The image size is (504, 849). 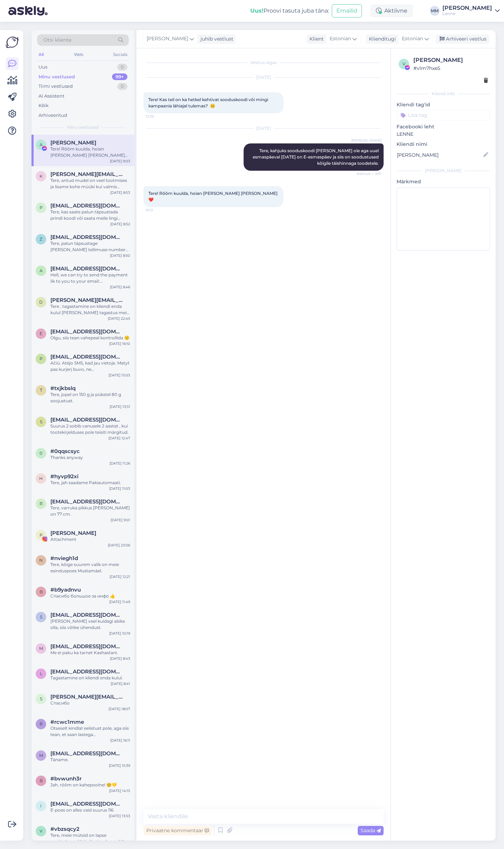 What do you see at coordinates (41, 208) in the screenshot?
I see `span: p` at bounding box center [41, 208].